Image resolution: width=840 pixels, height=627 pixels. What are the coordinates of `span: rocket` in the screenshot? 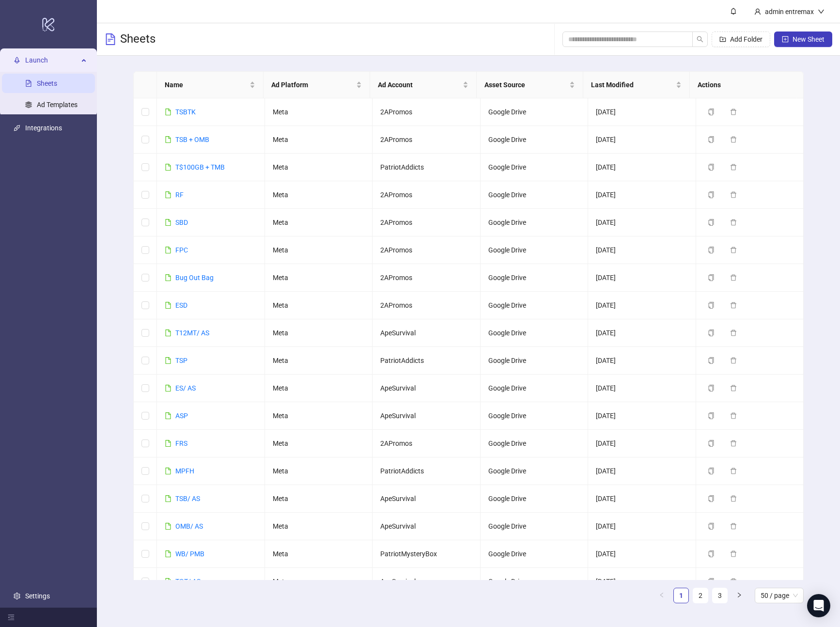 It's located at (17, 60).